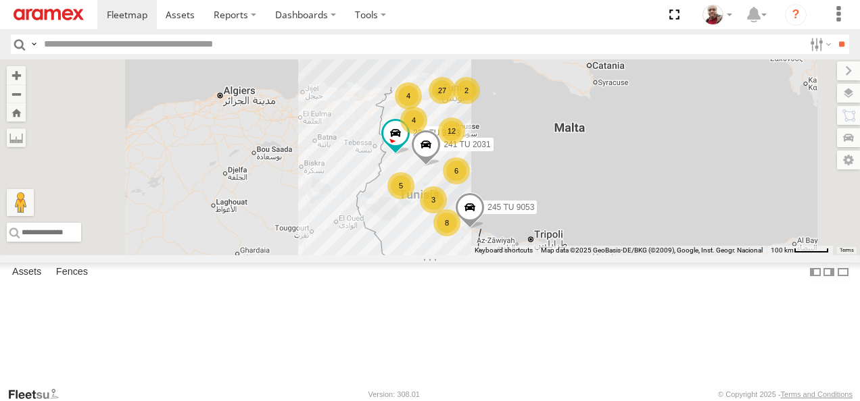 Image resolution: width=860 pixels, height=401 pixels. I want to click on div: 12, so click(451, 131).